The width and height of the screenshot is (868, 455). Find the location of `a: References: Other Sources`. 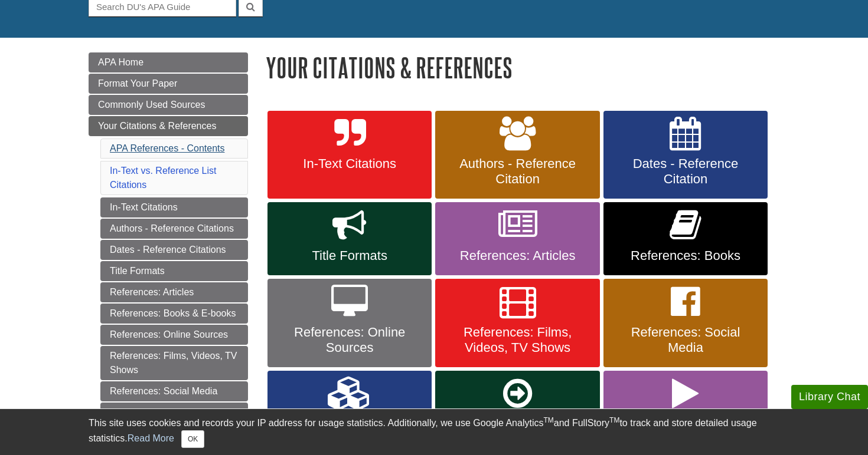

a: References: Other Sources is located at coordinates (174, 413).